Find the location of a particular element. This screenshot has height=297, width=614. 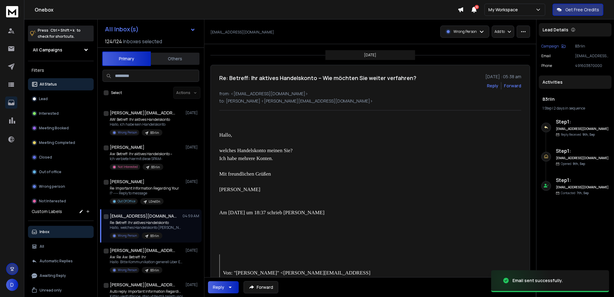

span: D is located at coordinates (12, 285).